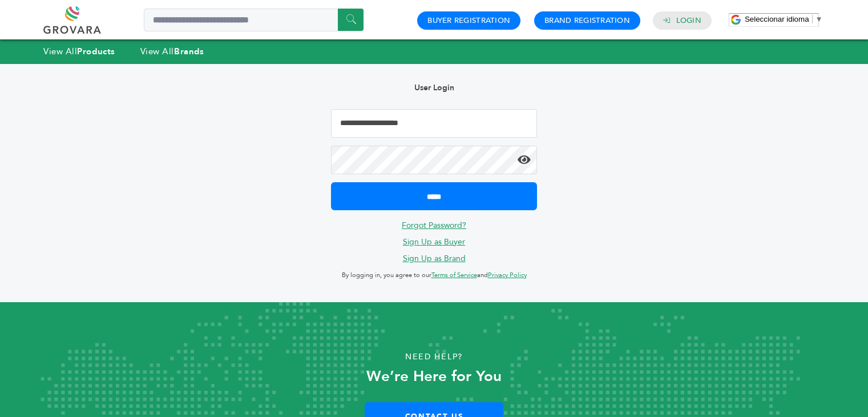 The height and width of the screenshot is (417, 868). Describe the element at coordinates (172, 51) in the screenshot. I see `a: View AllBrands` at that location.